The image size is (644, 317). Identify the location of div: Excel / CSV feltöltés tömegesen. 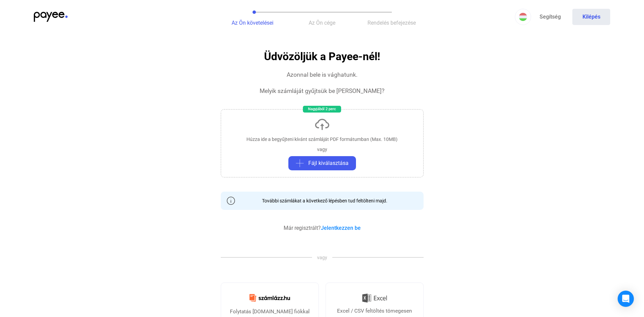
(374, 311).